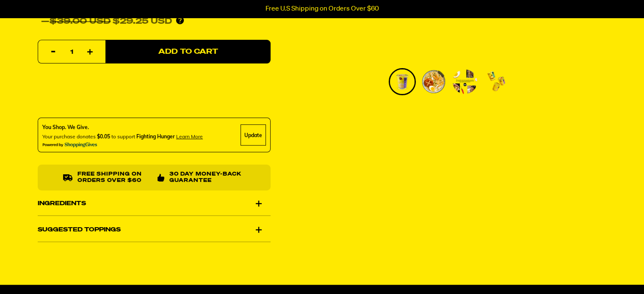 Image resolution: width=644 pixels, height=294 pixels. What do you see at coordinates (207, 178) in the screenshot?
I see `p: 30 Day Money-Back Guarantee` at bounding box center [207, 178].